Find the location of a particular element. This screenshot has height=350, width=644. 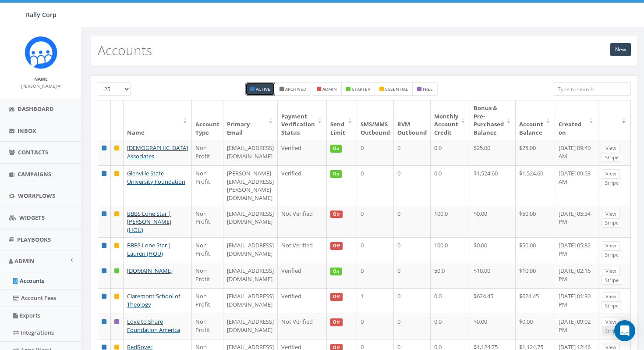

td: $10.00 is located at coordinates (493, 275).